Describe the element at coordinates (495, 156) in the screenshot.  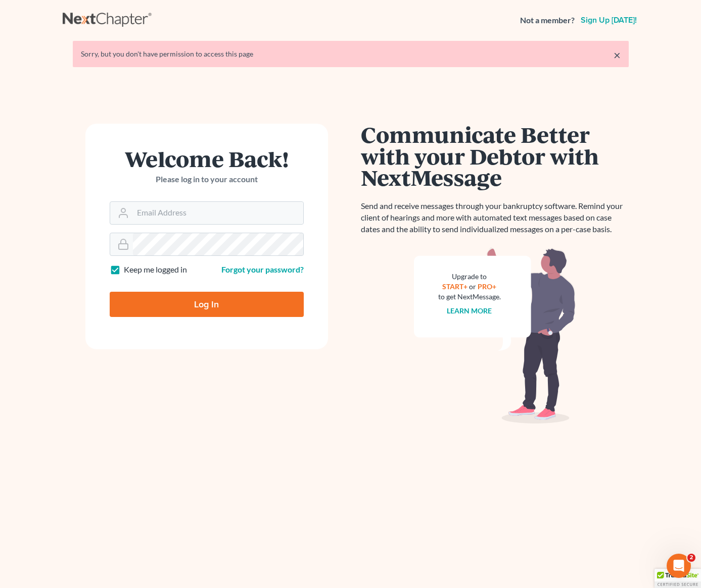
I see `h1: Communicate Better with your Debtor with NextMessage` at that location.